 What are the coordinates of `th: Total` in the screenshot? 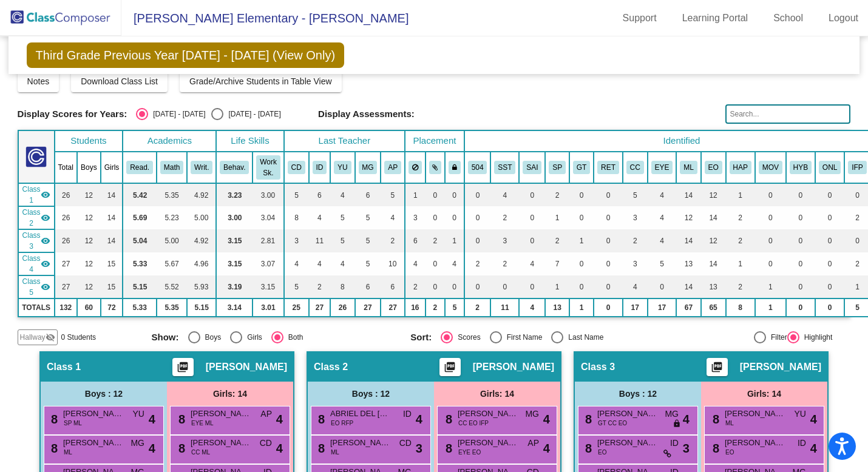 It's located at (66, 168).